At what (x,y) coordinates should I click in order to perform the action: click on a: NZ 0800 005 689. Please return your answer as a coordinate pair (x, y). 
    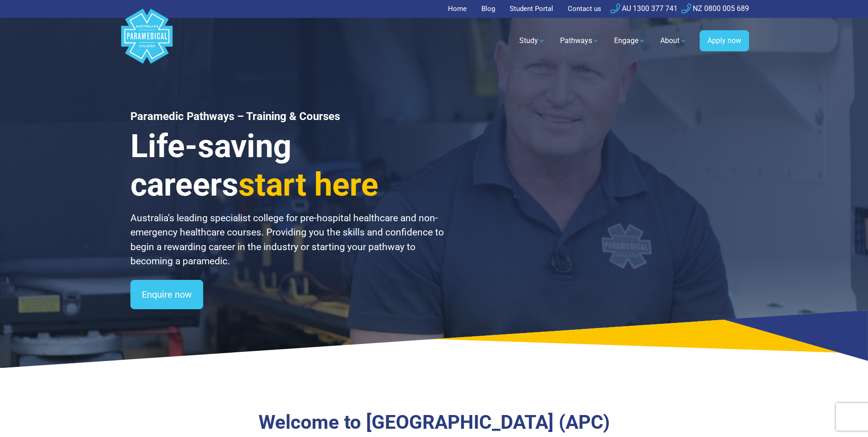
    Looking at the image, I should click on (715, 8).